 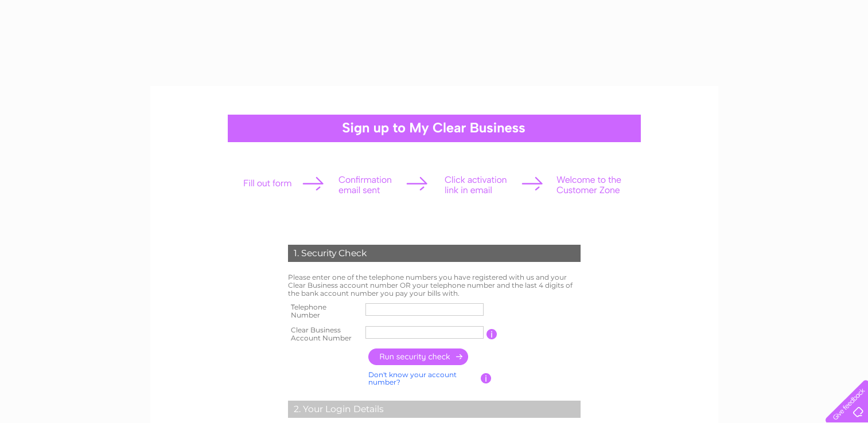 I want to click on th: Clear Business Account Number, so click(x=324, y=334).